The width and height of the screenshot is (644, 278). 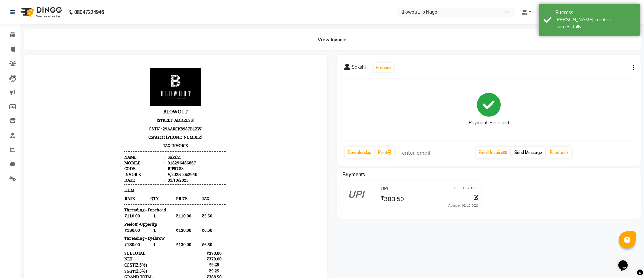 What do you see at coordinates (385, 152) in the screenshot?
I see `a: Print` at bounding box center [385, 152].